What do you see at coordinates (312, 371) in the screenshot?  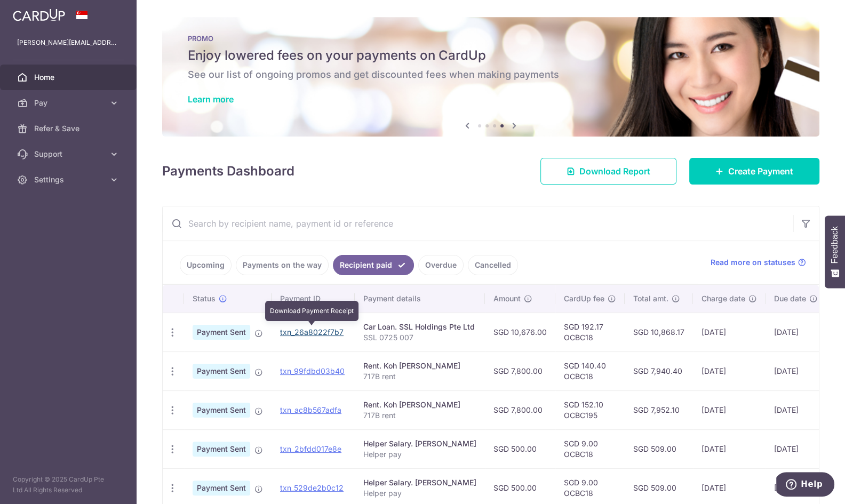 I see `a: txn_99fdbd03b40` at bounding box center [312, 371].